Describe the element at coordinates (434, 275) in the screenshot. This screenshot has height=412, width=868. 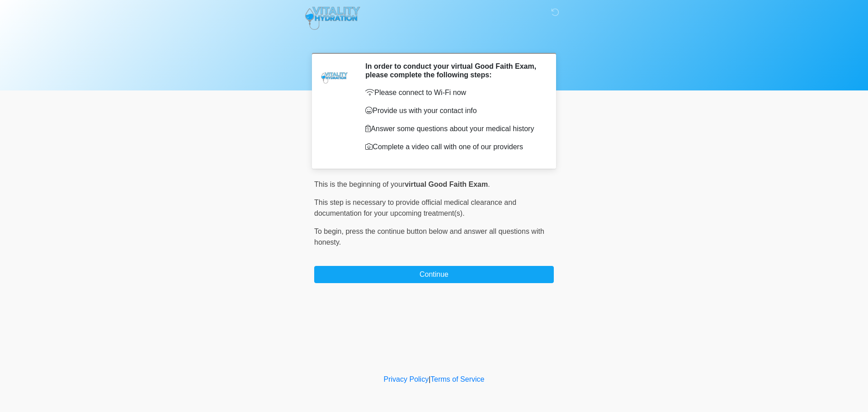
I see `button: Continue` at that location.